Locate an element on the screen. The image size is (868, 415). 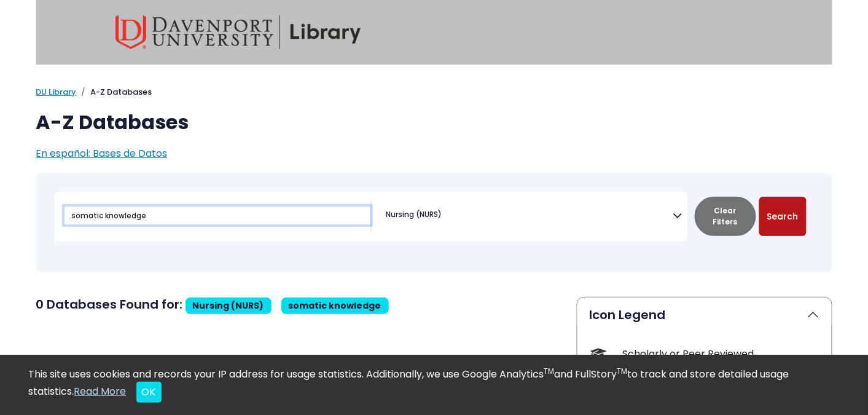
button: Icon Legend is located at coordinates (704, 315).